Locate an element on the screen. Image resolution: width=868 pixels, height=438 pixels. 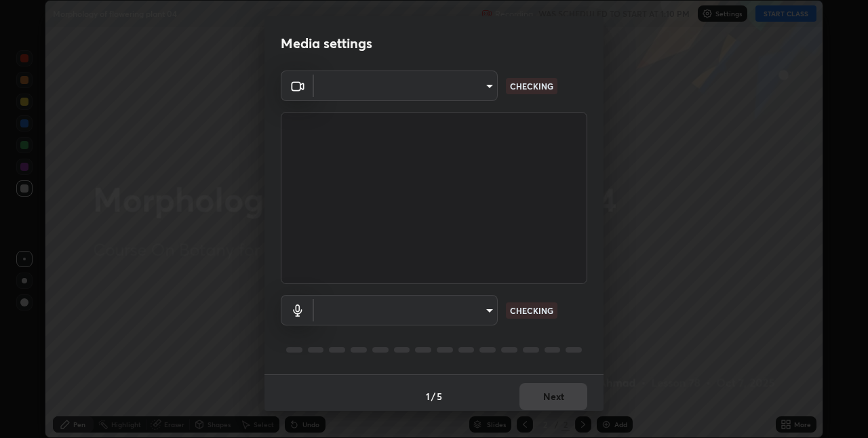
h4: 5 is located at coordinates (440, 396).